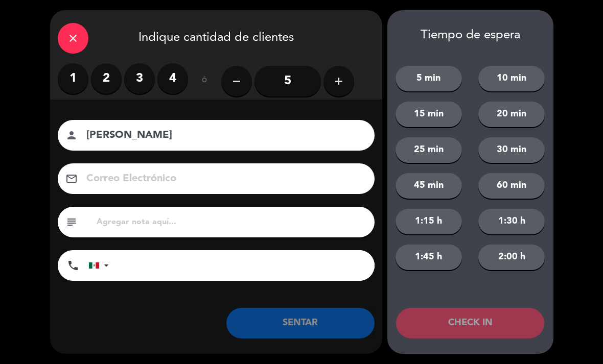  What do you see at coordinates (511, 186) in the screenshot?
I see `button: 60 min` at bounding box center [511, 186].